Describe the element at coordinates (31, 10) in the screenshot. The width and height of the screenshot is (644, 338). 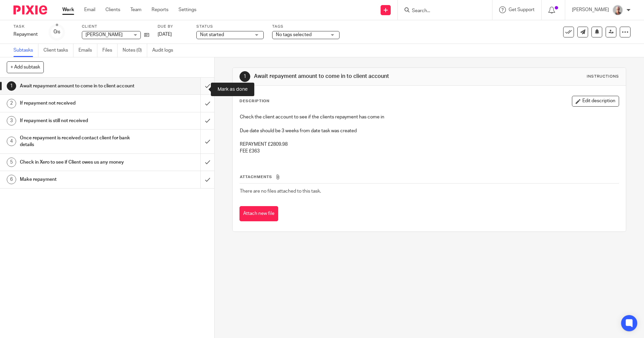
I see `img: Pixie` at that location.